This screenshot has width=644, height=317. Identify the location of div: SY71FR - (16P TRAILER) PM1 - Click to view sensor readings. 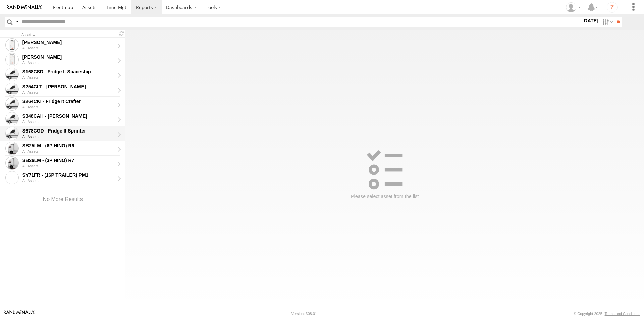
(68, 176).